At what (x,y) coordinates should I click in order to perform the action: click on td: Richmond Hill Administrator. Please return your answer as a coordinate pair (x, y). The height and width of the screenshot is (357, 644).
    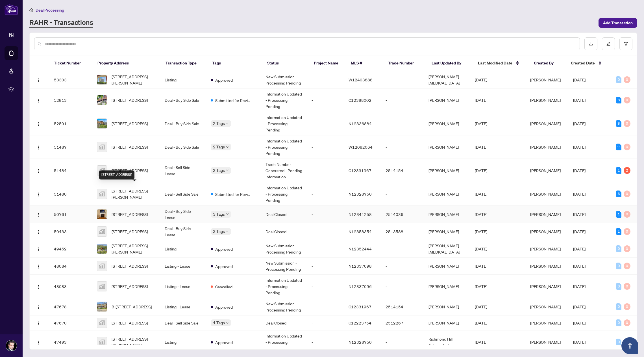
    Looking at the image, I should click on (447, 342).